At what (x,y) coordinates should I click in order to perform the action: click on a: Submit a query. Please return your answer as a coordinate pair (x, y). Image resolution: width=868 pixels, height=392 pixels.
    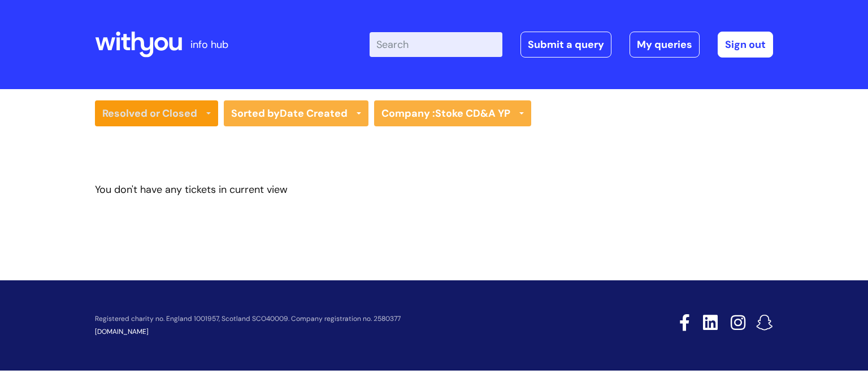
    Looking at the image, I should click on (565, 45).